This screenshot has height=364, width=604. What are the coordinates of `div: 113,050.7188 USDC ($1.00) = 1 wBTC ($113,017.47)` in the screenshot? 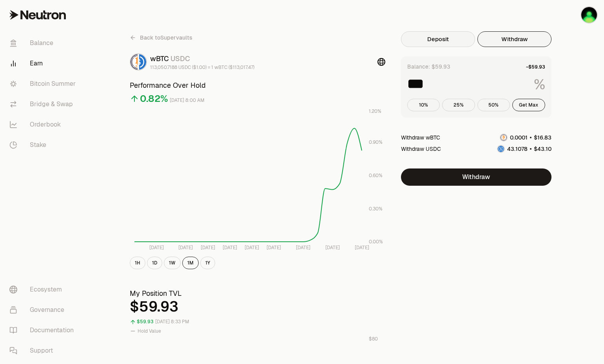 It's located at (202, 67).